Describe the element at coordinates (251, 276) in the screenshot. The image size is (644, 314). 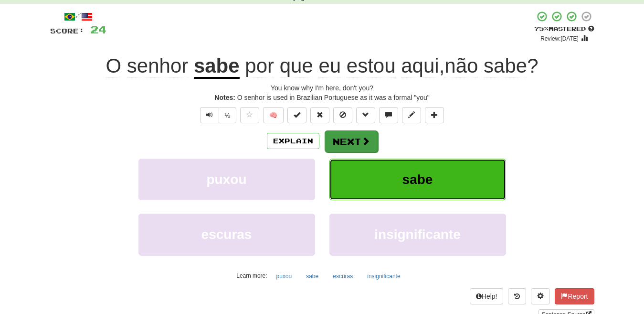
I see `small: Learn more:` at that location.